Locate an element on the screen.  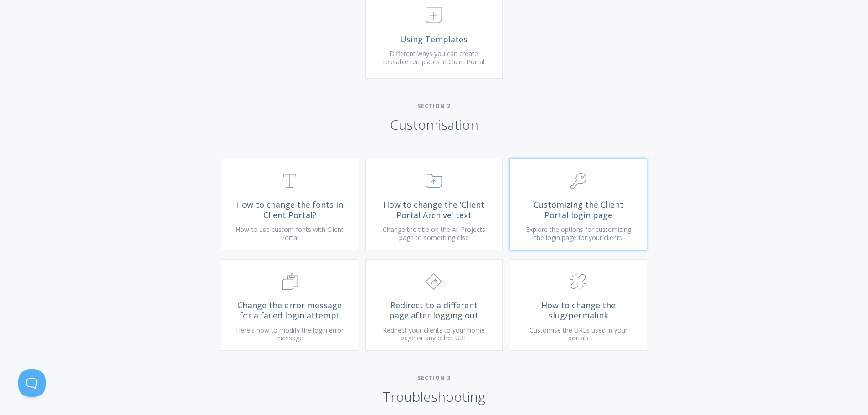
span: Here's how to modify the login error message is located at coordinates (290, 334).